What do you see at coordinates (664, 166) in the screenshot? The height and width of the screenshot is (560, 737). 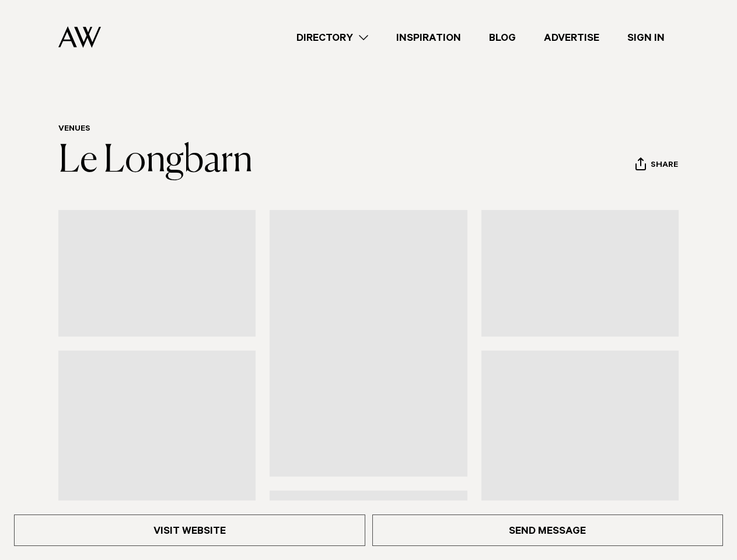 I see `span: Share` at bounding box center [664, 166].